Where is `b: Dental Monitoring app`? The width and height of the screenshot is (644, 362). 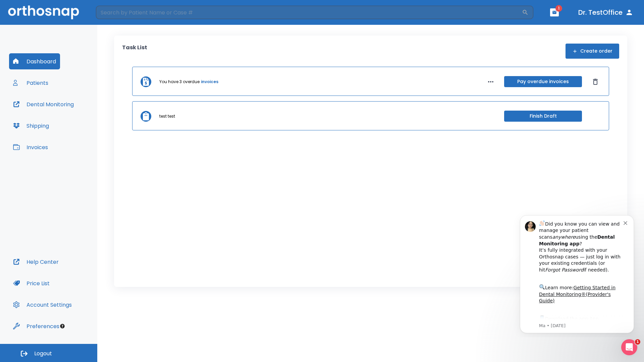 b: Dental Monitoring app is located at coordinates (67, 31).